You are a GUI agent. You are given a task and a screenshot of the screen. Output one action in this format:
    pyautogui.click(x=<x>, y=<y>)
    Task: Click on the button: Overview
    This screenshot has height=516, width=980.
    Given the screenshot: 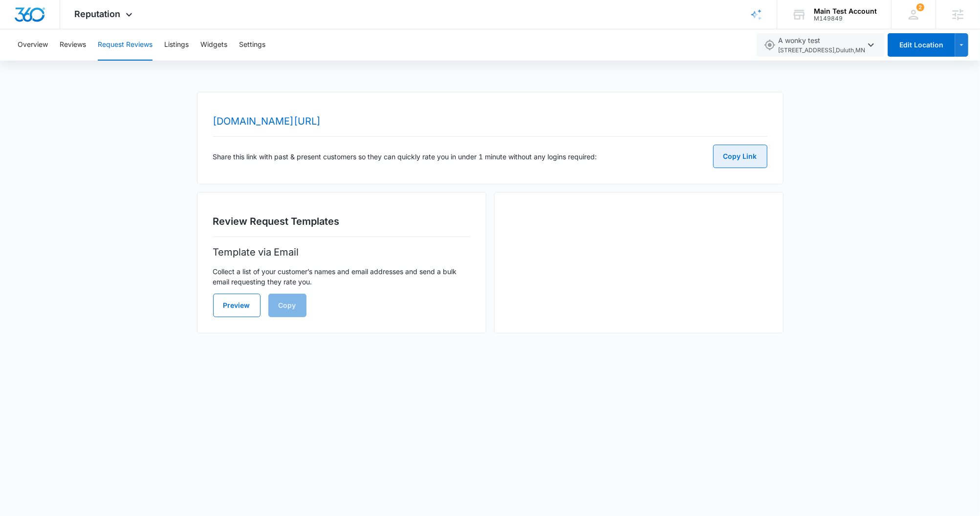 What is the action you would take?
    pyautogui.click(x=33, y=45)
    